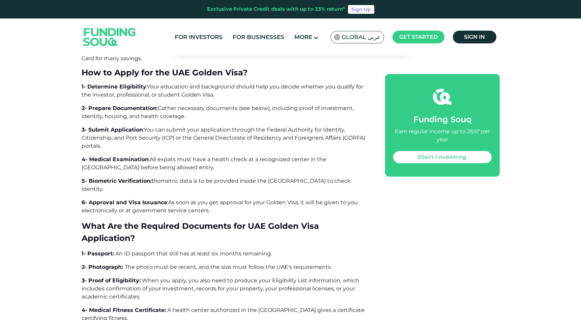 This screenshot has width=581, height=320. What do you see at coordinates (442, 157) in the screenshot?
I see `a: Start investing` at bounding box center [442, 157].